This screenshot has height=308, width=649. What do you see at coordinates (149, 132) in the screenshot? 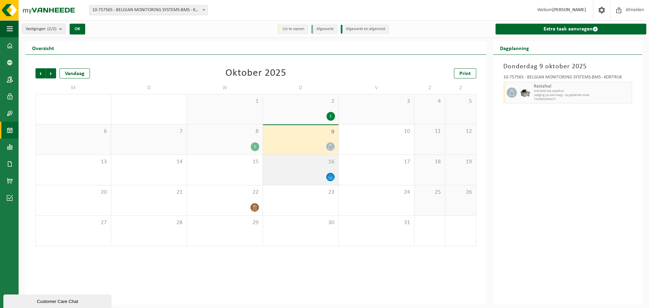
I see `span: 7` at bounding box center [149, 132].